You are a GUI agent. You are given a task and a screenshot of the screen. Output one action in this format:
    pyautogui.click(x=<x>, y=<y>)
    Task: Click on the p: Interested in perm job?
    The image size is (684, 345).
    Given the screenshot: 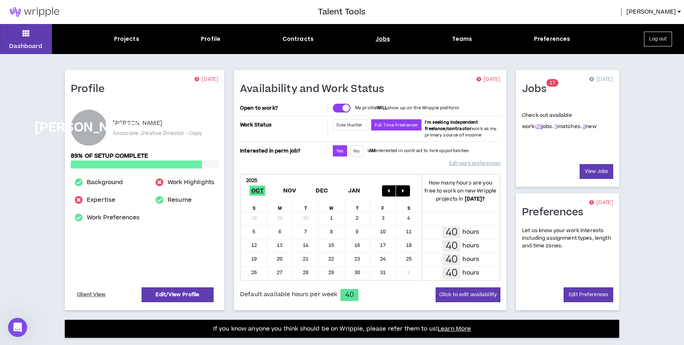 What is the action you would take?
    pyautogui.click(x=283, y=151)
    